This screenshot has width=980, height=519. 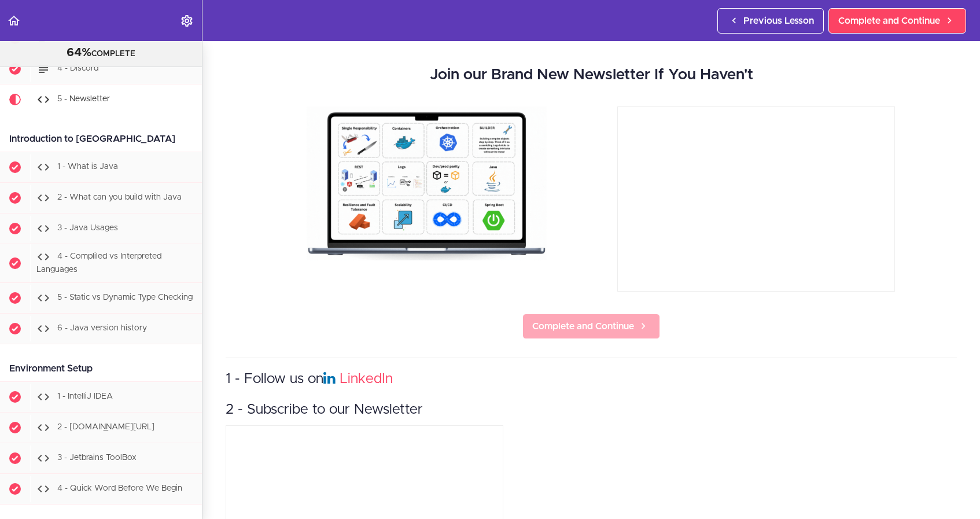 What do you see at coordinates (120, 488) in the screenshot?
I see `span: 4 - Quick Word Before We Begin` at bounding box center [120, 488].